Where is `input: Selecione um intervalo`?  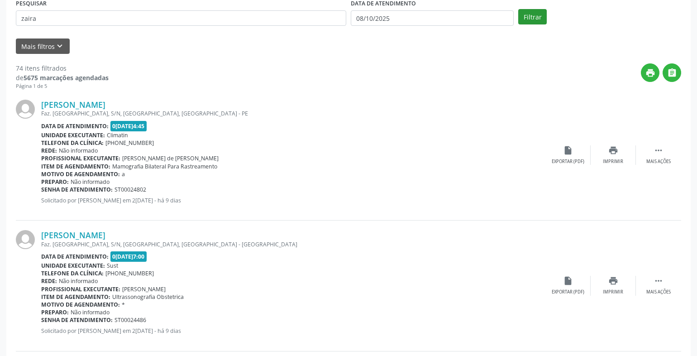
input: Selecione um intervalo is located at coordinates (432, 18).